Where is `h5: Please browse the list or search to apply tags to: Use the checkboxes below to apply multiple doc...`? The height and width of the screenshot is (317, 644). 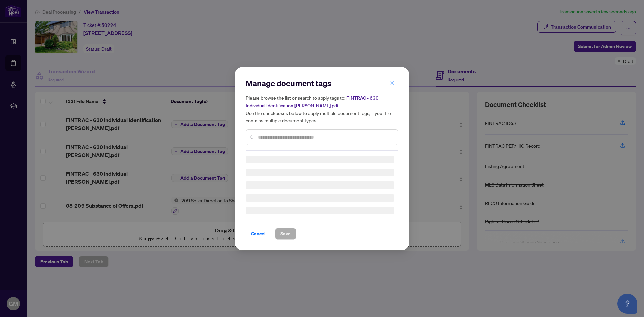
h5: Please browse the list or search to apply tags to: Use the checkboxes below to apply multiple doc... is located at coordinates (322, 109).